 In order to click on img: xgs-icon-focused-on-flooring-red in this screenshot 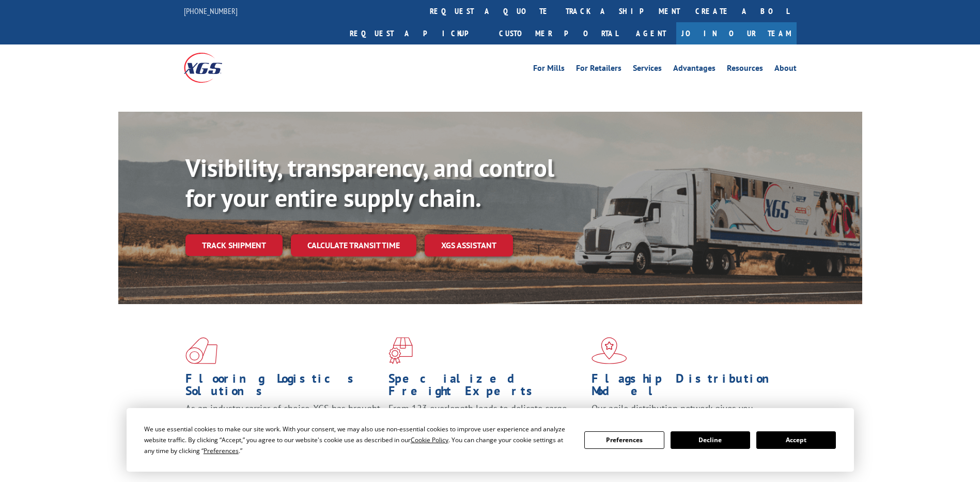, I will do `click(401, 350)`.